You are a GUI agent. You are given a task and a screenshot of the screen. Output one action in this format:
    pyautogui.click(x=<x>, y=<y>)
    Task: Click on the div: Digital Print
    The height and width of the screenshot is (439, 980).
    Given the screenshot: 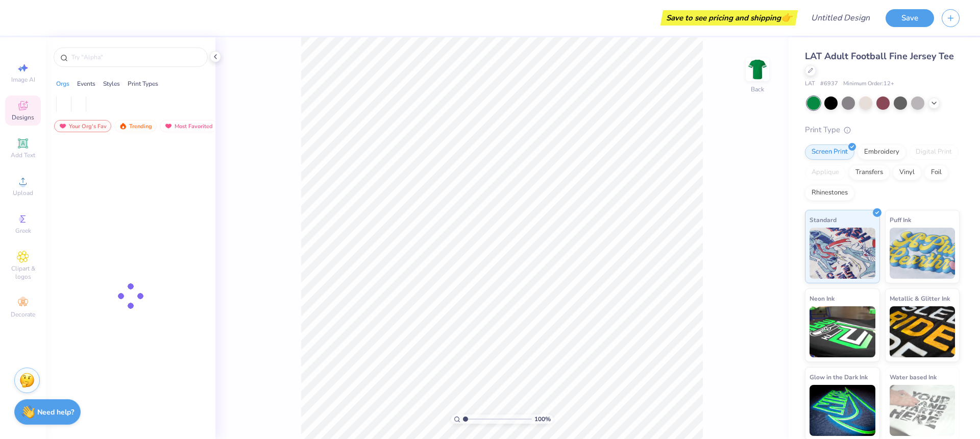 What is the action you would take?
    pyautogui.click(x=933, y=152)
    